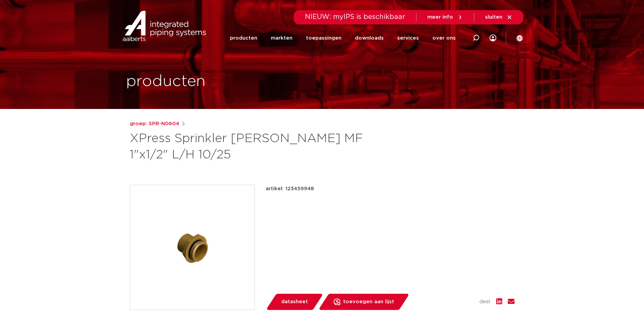  Describe the element at coordinates (243, 38) in the screenshot. I see `a: producten` at that location.